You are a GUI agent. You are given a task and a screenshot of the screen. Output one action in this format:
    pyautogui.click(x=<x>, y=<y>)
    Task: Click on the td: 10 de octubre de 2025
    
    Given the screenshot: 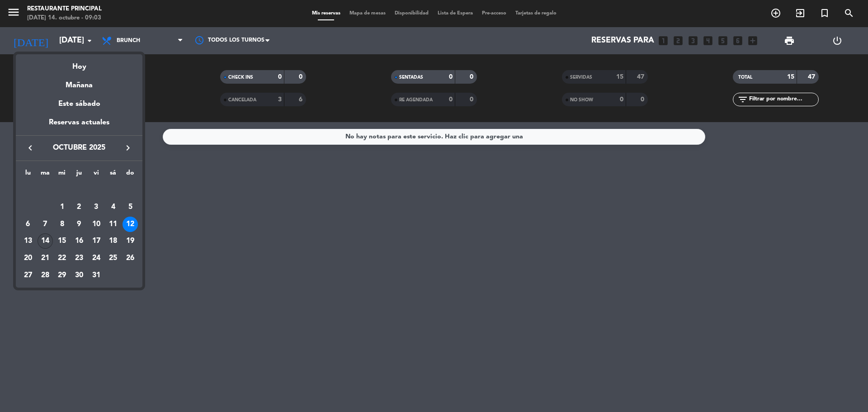 What is the action you would take?
    pyautogui.click(x=96, y=224)
    